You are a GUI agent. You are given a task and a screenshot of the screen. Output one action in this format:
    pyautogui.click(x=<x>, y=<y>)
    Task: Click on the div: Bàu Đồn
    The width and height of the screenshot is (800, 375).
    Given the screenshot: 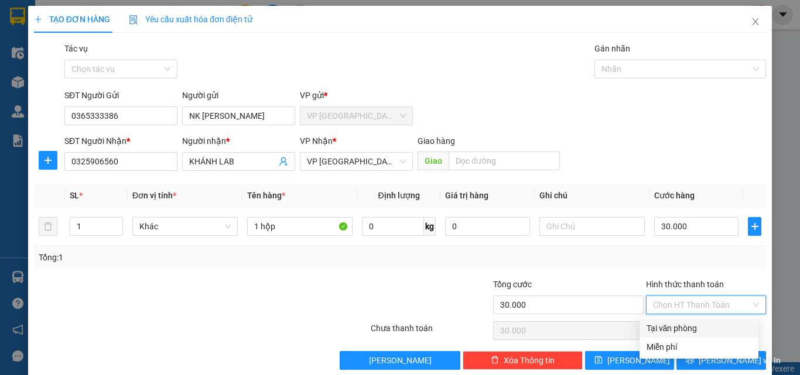 What is the action you would take?
    pyautogui.click(x=184, y=17)
    